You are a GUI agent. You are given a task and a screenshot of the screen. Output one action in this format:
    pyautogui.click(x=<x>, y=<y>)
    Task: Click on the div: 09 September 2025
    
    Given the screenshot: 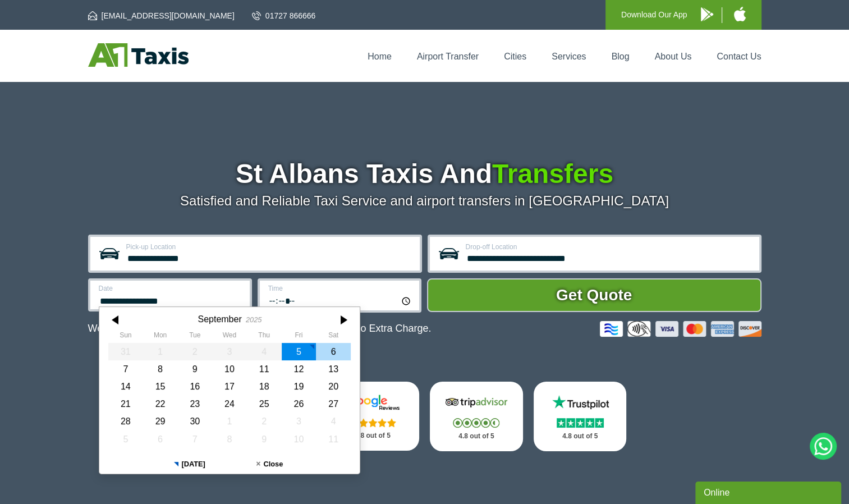 What is the action you would take?
    pyautogui.click(x=194, y=369)
    